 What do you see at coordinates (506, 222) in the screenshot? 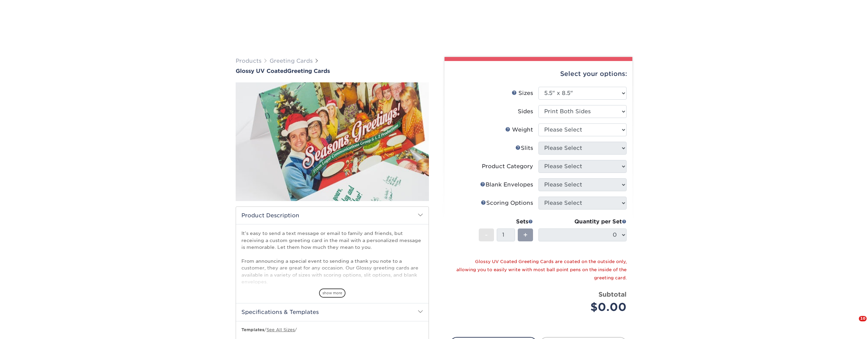
I see `div: Sets` at bounding box center [506, 222].